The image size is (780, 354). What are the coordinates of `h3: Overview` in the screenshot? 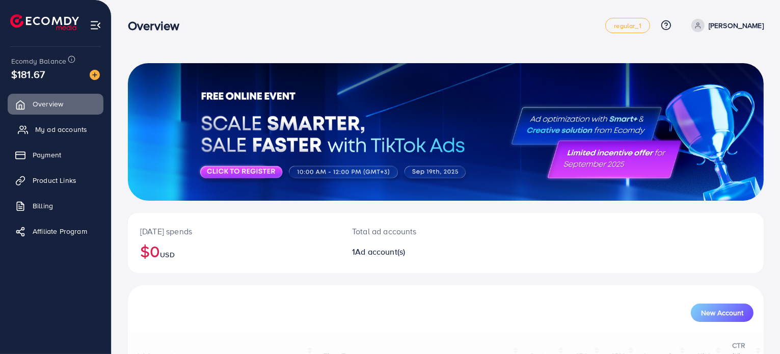 It's located at (157, 25).